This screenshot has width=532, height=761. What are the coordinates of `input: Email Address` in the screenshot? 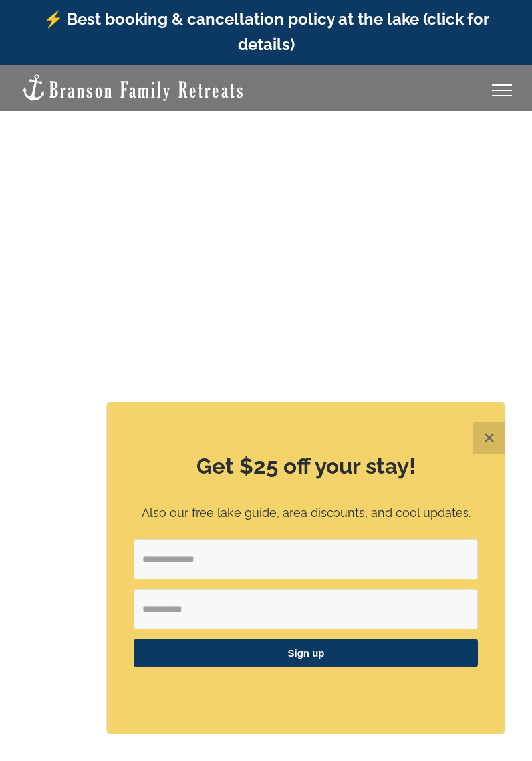 It's located at (306, 559).